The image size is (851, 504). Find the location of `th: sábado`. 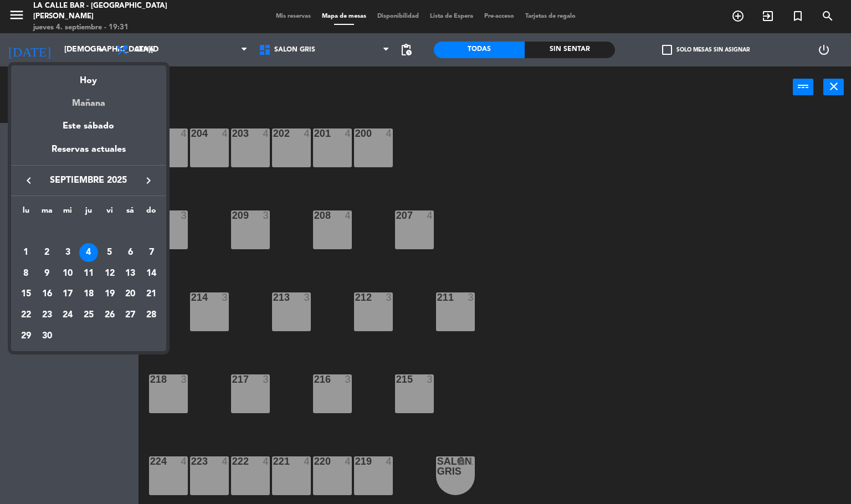

th: sábado is located at coordinates (131, 213).